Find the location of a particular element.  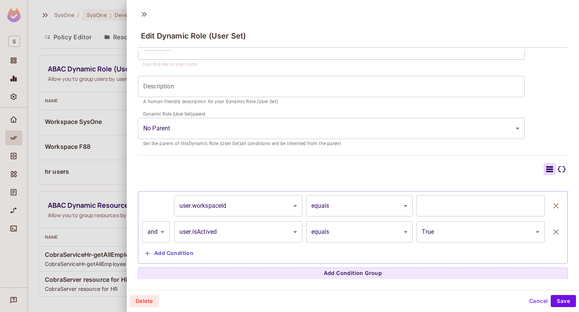

button: Save is located at coordinates (564, 301).